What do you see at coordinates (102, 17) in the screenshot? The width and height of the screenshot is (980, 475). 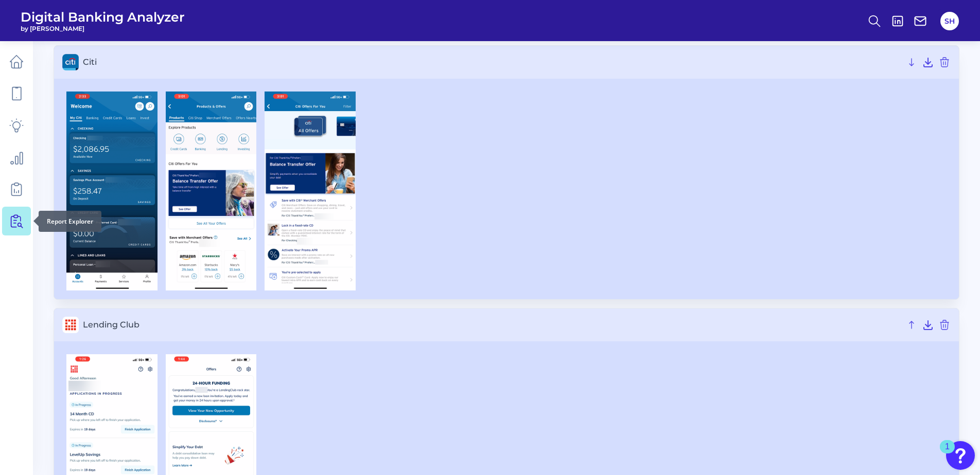 I see `span: Digital Banking Analyzer` at bounding box center [102, 17].